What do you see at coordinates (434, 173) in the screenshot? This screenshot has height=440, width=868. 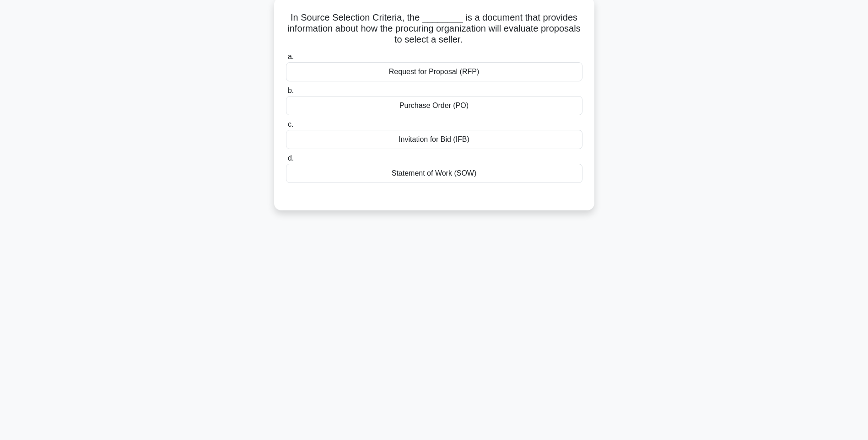 I see `div: Statement of Work (SOW)` at bounding box center [434, 173].